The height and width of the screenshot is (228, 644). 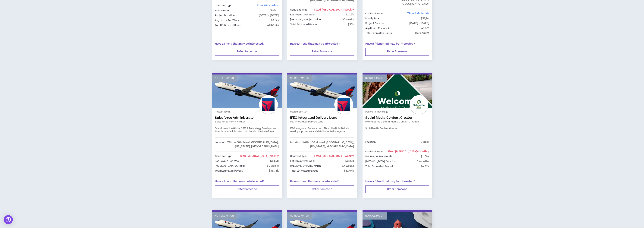 What do you see at coordinates (247, 121) in the screenshot?
I see `a: Sales Force Administrator` at bounding box center [247, 121].